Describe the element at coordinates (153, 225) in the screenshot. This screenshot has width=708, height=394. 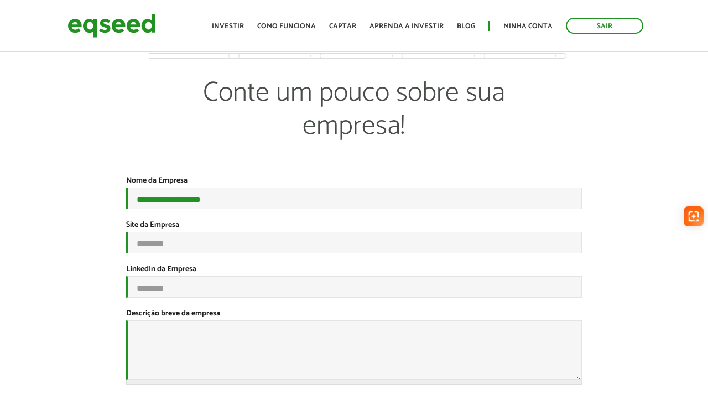
I see `label: Site da Empresa` at that location.